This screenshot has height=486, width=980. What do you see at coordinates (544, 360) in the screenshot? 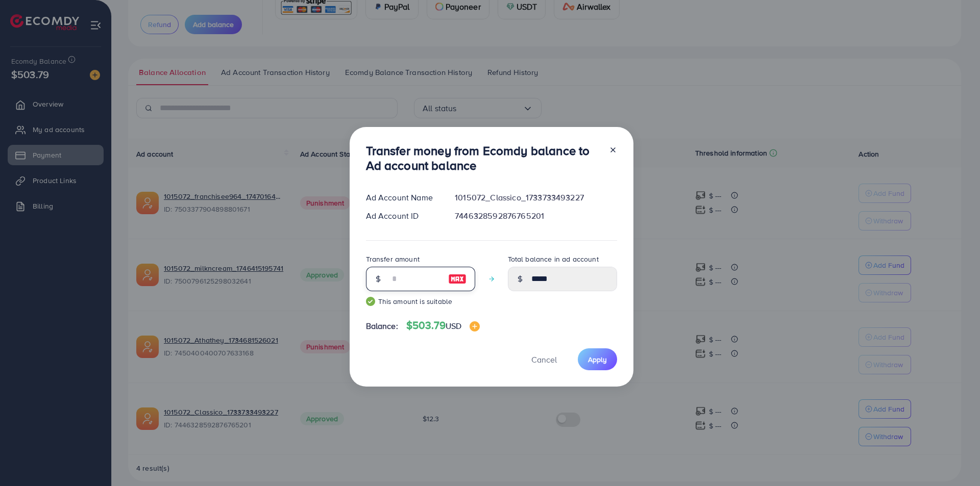
I see `span: Cancel` at bounding box center [544, 360].